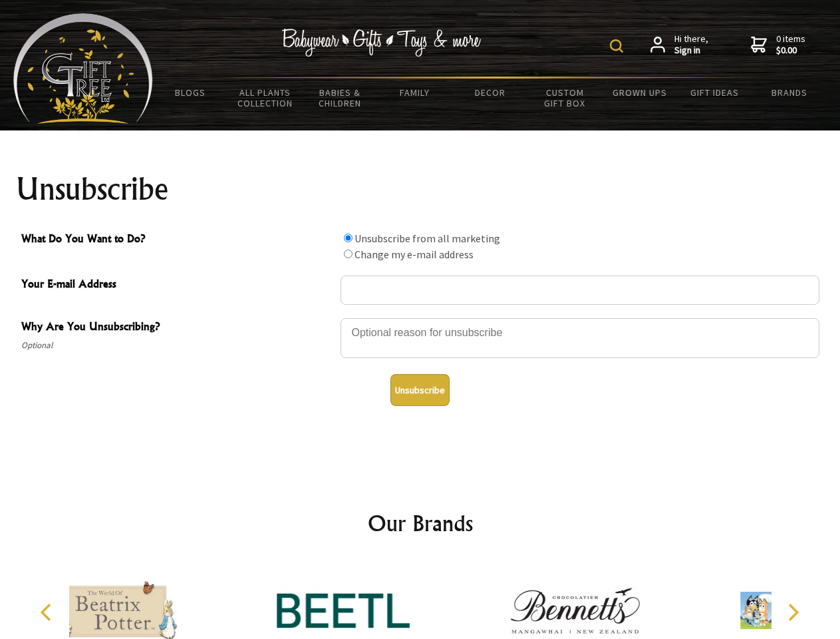 This screenshot has width=840, height=639. Describe the element at coordinates (340, 98) in the screenshot. I see `a: Babies & Children` at that location.